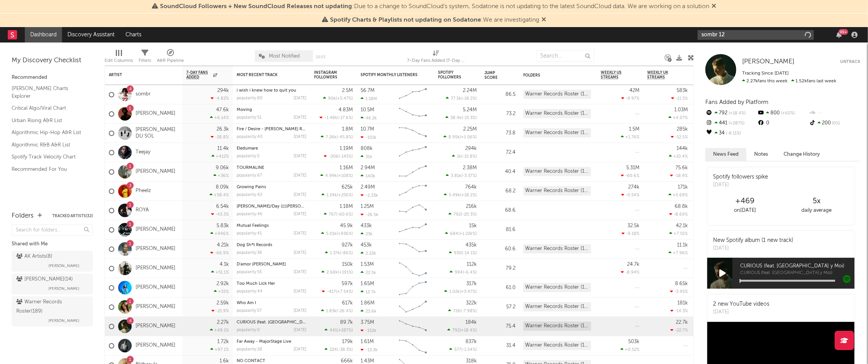 The width and height of the screenshot is (868, 364). Describe the element at coordinates (271, 226) in the screenshot. I see `div: Mutual Feelings` at that location.